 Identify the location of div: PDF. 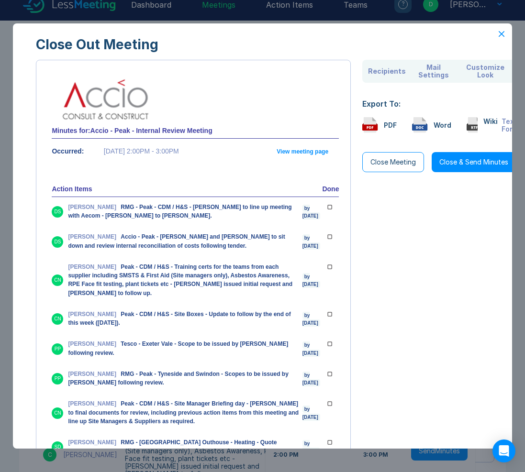
(390, 125).